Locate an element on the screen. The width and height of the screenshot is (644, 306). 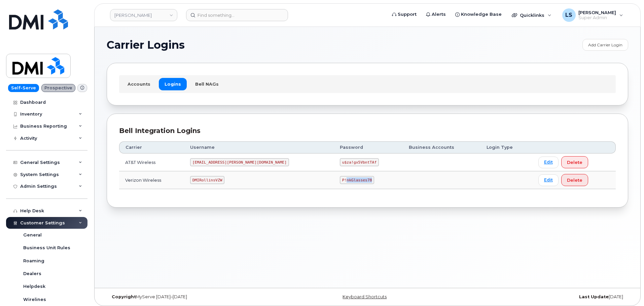
th: Login Type is located at coordinates (506, 148).